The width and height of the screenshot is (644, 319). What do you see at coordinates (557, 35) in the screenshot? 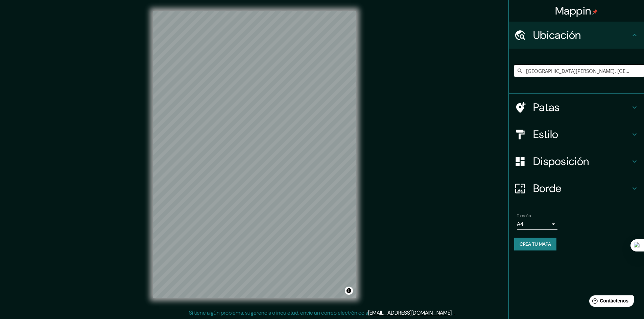
I see `font: Ubicación` at bounding box center [557, 35].